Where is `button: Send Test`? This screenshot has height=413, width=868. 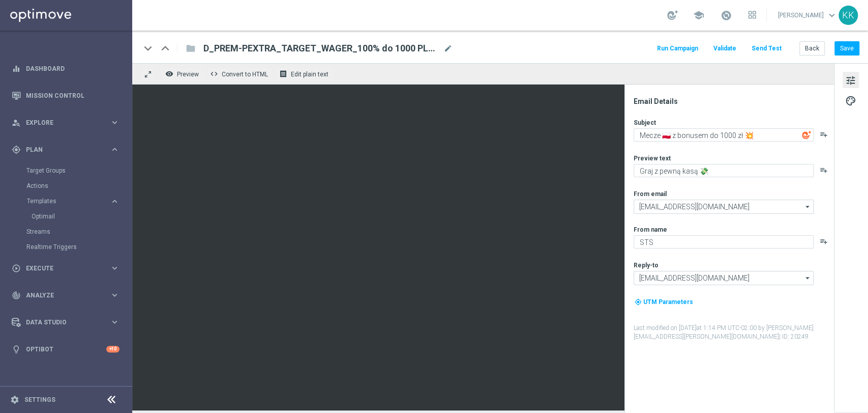 button: Send Test is located at coordinates (767, 48).